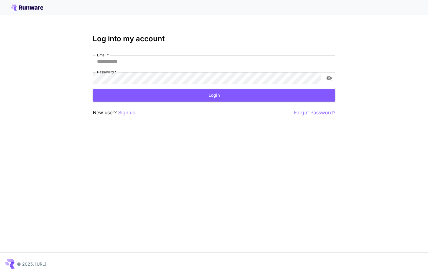 This screenshot has width=428, height=275. I want to click on button: Forgot Password?, so click(315, 112).